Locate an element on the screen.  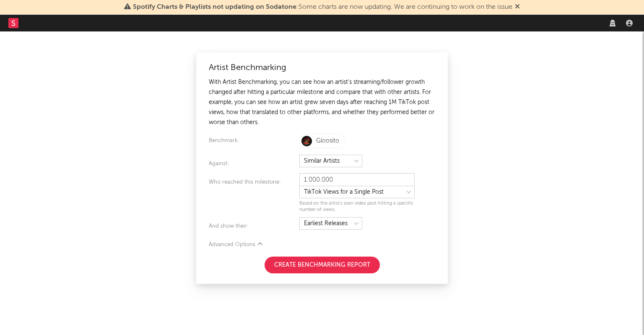
div: Against: is located at coordinates (254, 164).